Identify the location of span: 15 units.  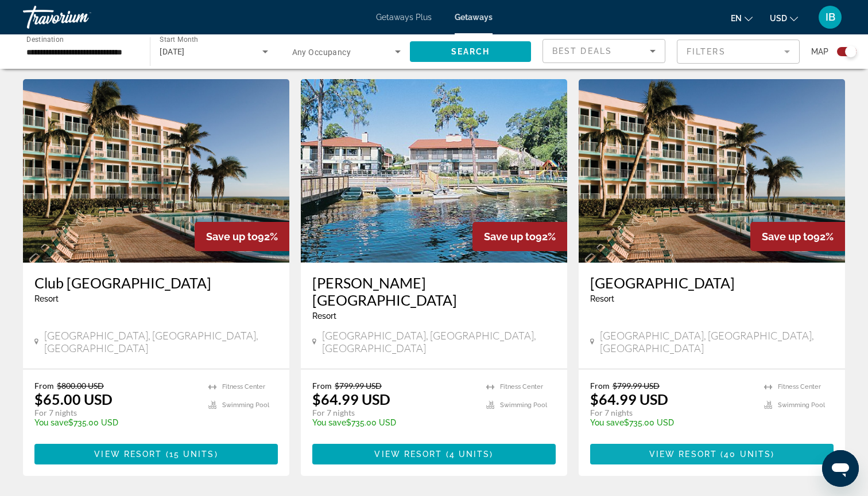
(191, 454).